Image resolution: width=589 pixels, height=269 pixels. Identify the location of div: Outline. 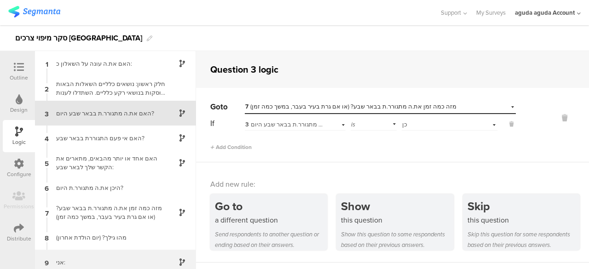
(19, 78).